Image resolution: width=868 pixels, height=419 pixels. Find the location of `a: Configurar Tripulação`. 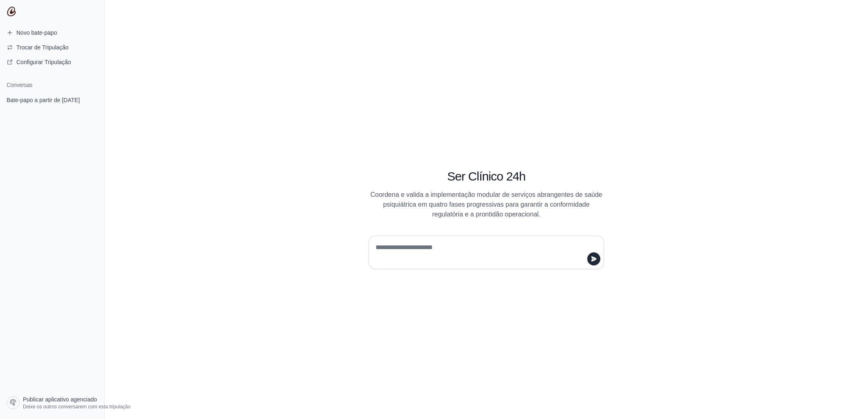

a: Configurar Tripulação is located at coordinates (52, 62).